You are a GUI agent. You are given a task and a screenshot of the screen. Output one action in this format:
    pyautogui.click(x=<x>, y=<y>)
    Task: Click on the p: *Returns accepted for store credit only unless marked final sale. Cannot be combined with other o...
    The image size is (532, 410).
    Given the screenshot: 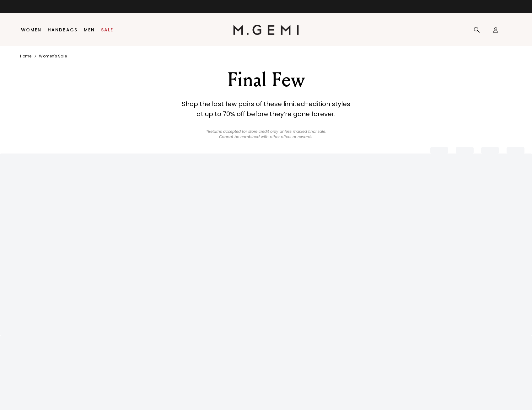 What is the action you would take?
    pyautogui.click(x=266, y=134)
    